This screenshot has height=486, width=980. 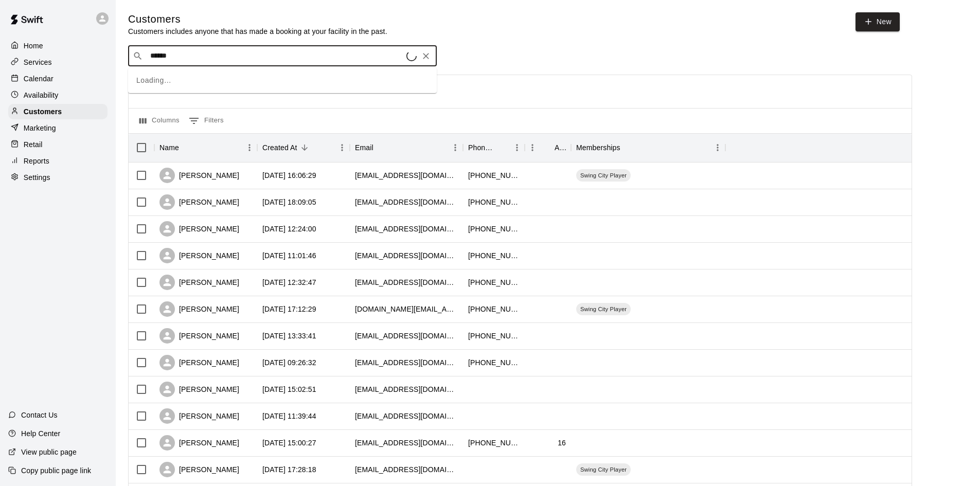 I want to click on div: 2025-08-15 09:26:32, so click(x=289, y=363).